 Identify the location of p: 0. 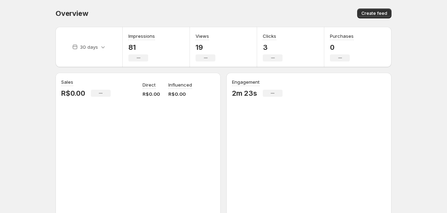
(342, 47).